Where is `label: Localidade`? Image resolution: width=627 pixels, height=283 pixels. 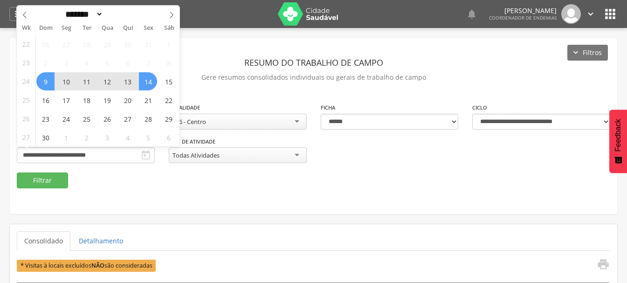 label: Localidade is located at coordinates (184, 108).